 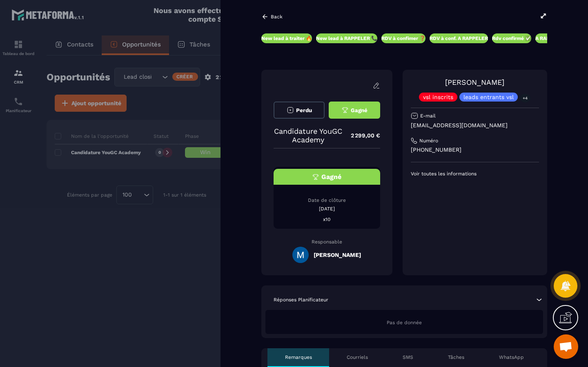 What do you see at coordinates (276, 17) in the screenshot?
I see `p: Back` at bounding box center [276, 17].